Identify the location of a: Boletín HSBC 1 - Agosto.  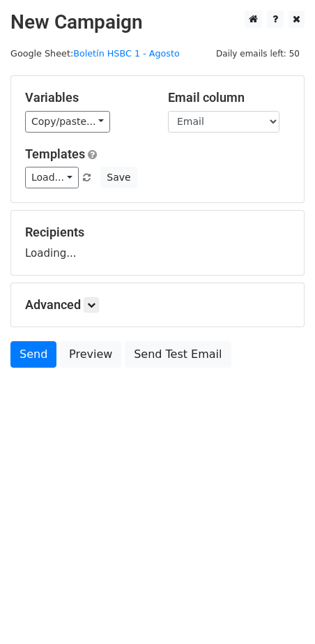
(126, 53).